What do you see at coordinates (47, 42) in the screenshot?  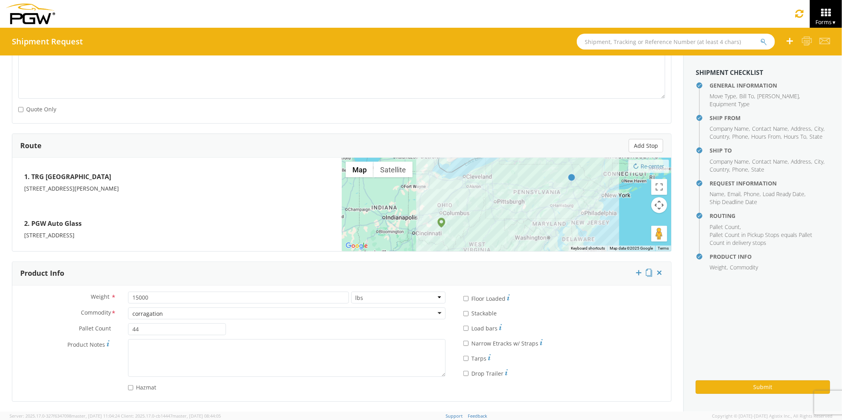 I see `h4: Shipment Request` at bounding box center [47, 42].